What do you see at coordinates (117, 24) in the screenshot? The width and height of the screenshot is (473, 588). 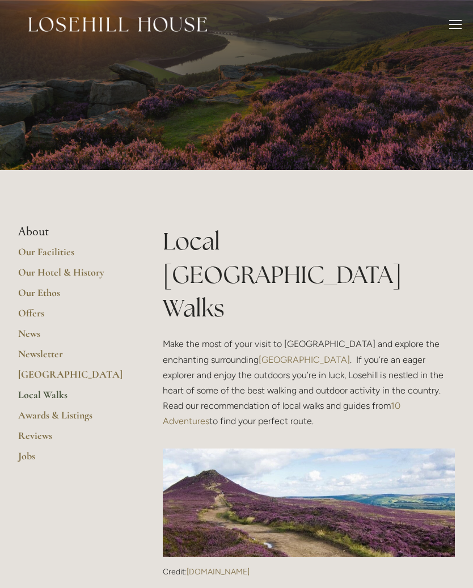 I see `img: Losehill House` at bounding box center [117, 24].